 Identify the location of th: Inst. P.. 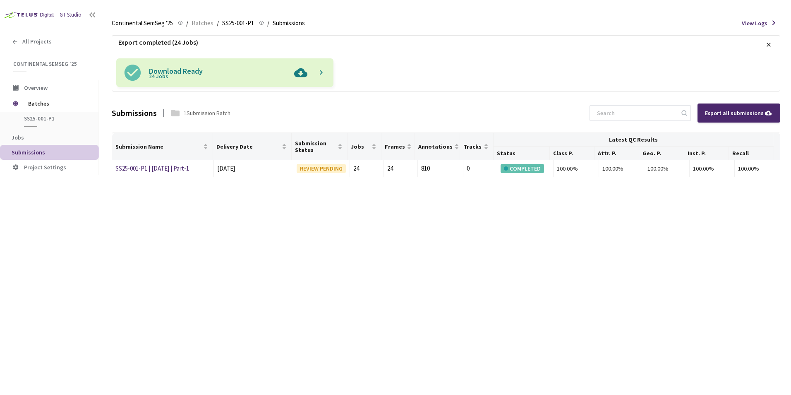
(707, 153).